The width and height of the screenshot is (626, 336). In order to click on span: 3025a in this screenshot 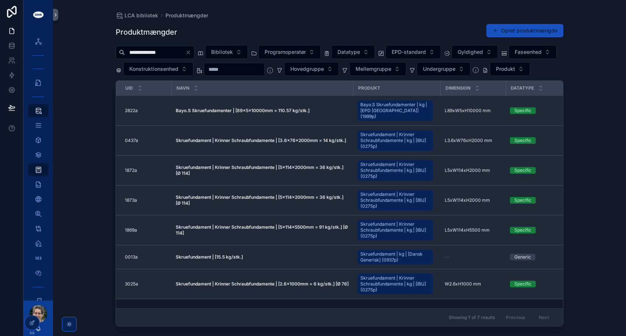, I will do `click(131, 284)`.